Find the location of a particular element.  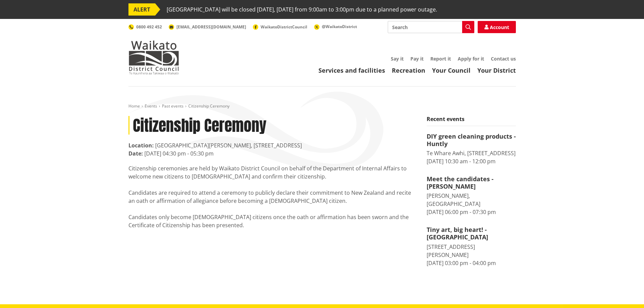

h5: Recent events is located at coordinates (471, 121).